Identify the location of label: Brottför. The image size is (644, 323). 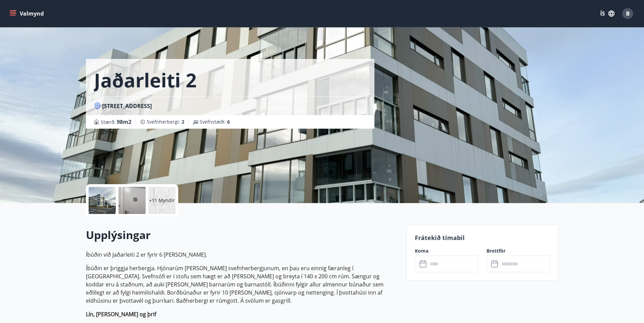
(517, 251).